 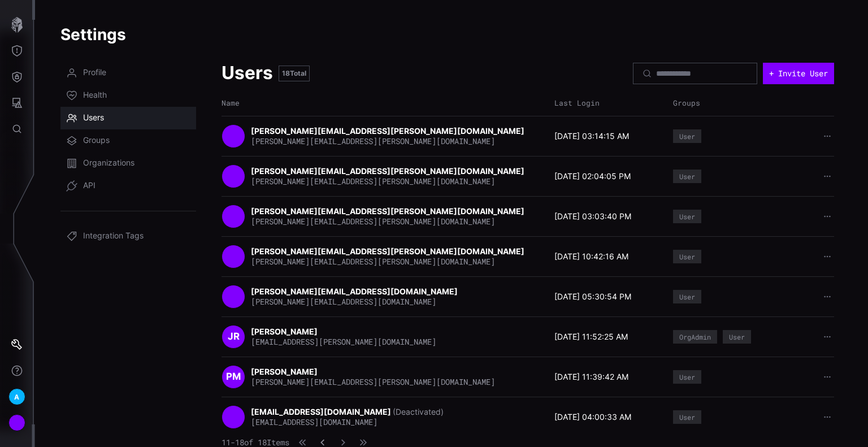 What do you see at coordinates (93, 118) in the screenshot?
I see `span: Users` at bounding box center [93, 118].